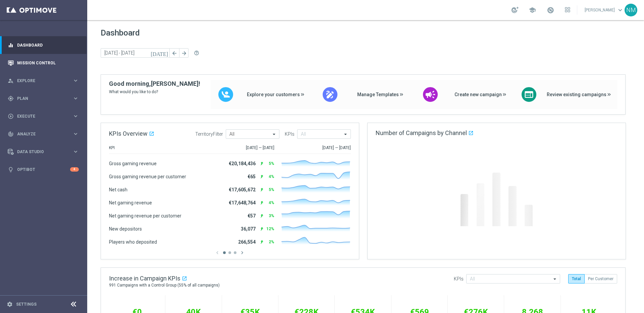 This screenshot has height=313, width=644. Describe the element at coordinates (45, 116) in the screenshot. I see `span: Execute` at that location.